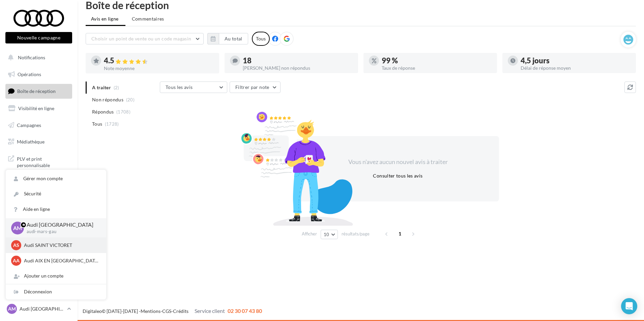 The height and width of the screenshot is (321, 644). Describe the element at coordinates (145, 39) in the screenshot. I see `button: Choisir un point de vente ou un code magasin` at that location.